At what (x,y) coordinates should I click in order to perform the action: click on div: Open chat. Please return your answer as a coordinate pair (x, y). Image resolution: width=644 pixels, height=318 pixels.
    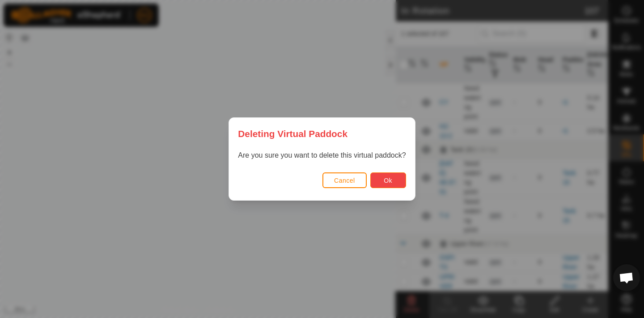
    Looking at the image, I should click on (627, 277).